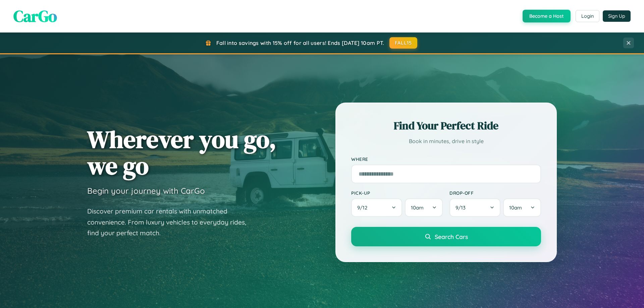 This screenshot has height=308, width=644. Describe the element at coordinates (35, 16) in the screenshot. I see `span: CarGo` at that location.